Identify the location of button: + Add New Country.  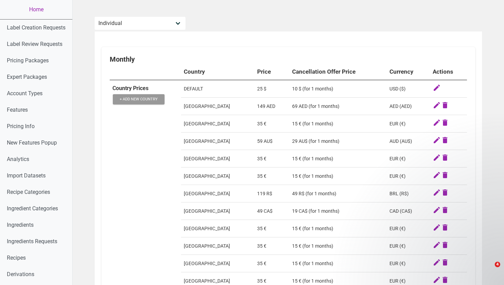
(138, 99).